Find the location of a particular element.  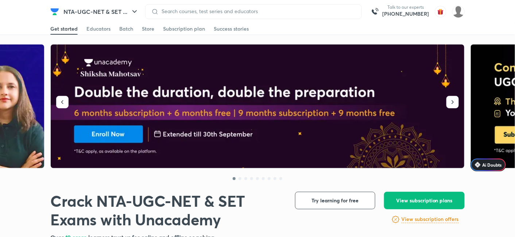

span: Try learning for free is located at coordinates (335, 201).